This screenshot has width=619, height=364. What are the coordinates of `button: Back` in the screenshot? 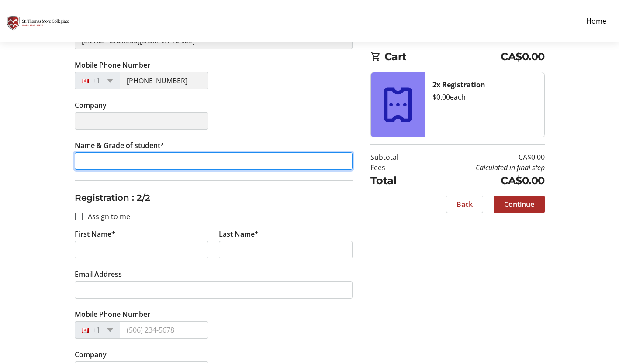 It's located at (464, 204).